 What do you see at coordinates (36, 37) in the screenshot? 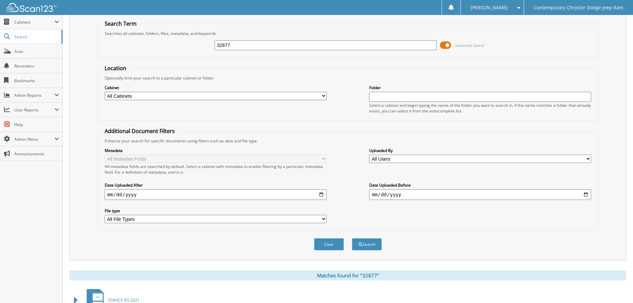
I see `span: Search` at bounding box center [36, 37].